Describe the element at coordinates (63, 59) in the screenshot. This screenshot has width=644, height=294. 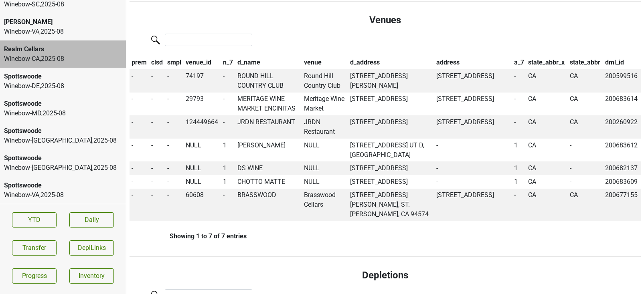
I see `div: Winebow-CA , 2025 - 08` at that location.